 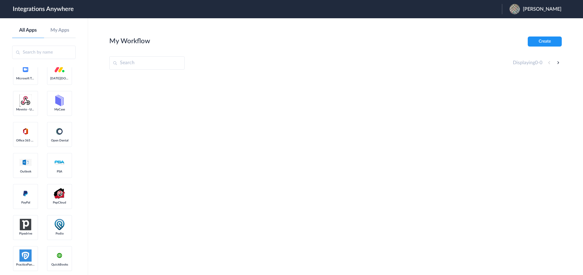 I want to click on img: panther.jpg, so click(x=26, y=255).